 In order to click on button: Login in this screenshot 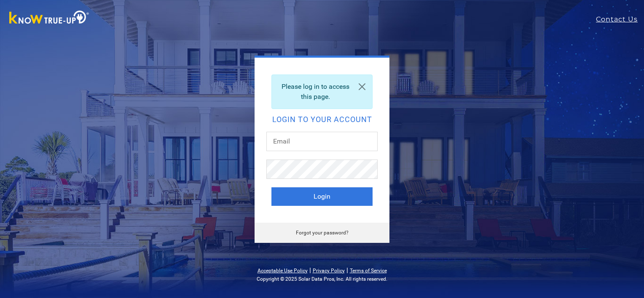, I will do `click(322, 197)`.